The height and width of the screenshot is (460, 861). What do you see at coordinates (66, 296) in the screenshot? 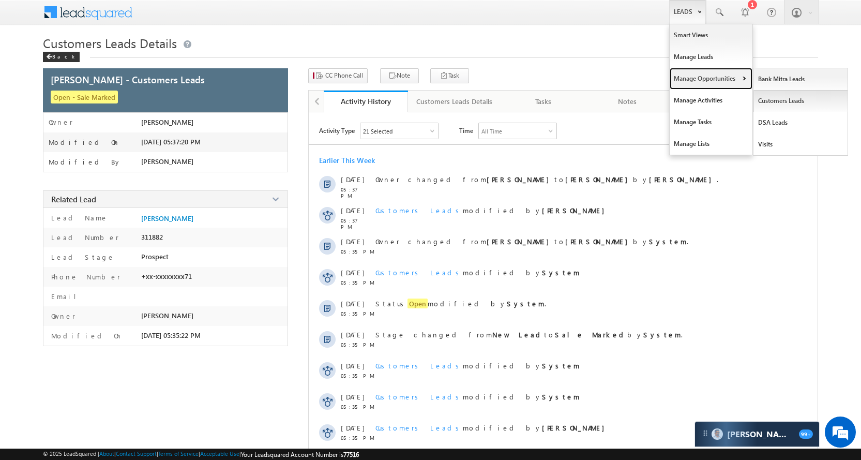
I see `label: Email` at bounding box center [66, 296].